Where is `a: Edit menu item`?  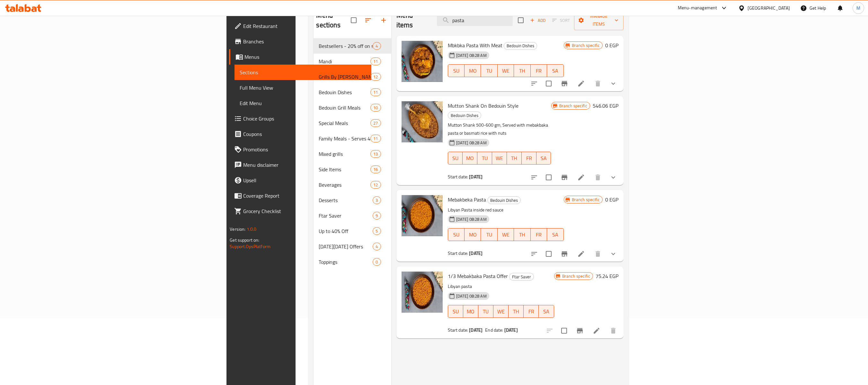
a: Edit menu item is located at coordinates (597, 331).